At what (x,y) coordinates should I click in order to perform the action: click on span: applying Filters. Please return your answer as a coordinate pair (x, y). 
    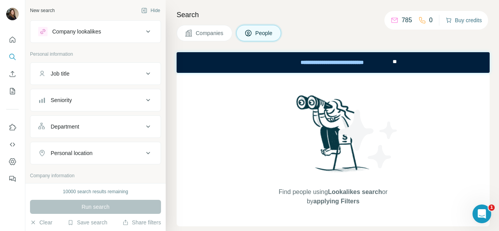
    Looking at the image, I should click on (337, 201).